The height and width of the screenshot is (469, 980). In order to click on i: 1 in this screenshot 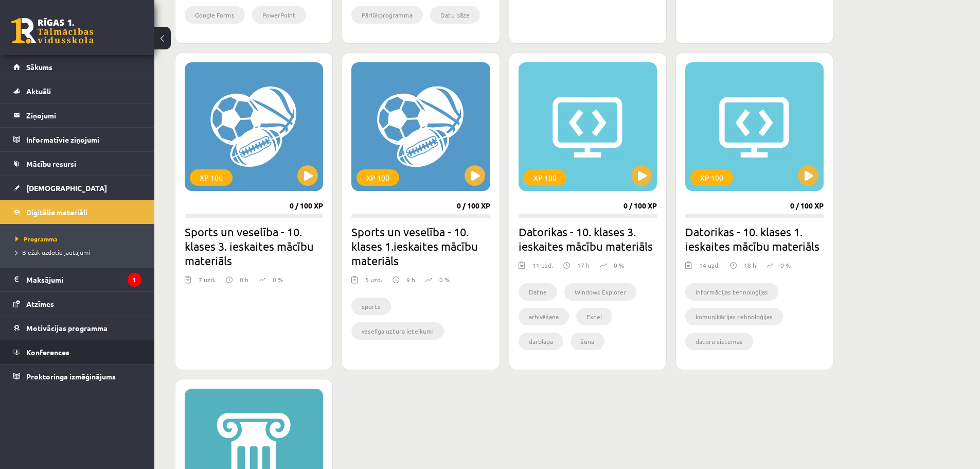, I will do `click(135, 279)`.